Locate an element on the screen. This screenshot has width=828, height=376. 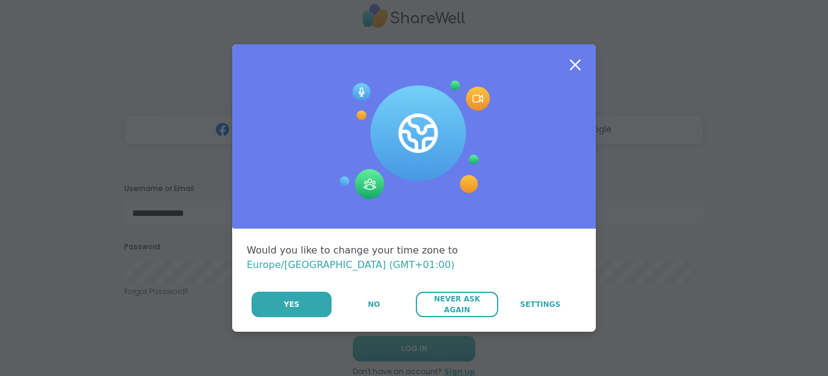
a: Settings is located at coordinates (540, 304).